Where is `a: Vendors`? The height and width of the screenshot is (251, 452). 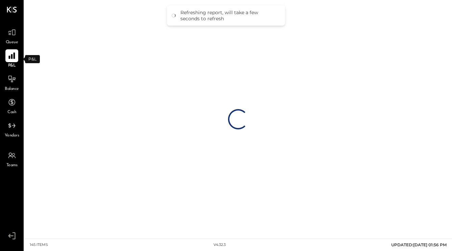
a: Vendors is located at coordinates (12, 129).